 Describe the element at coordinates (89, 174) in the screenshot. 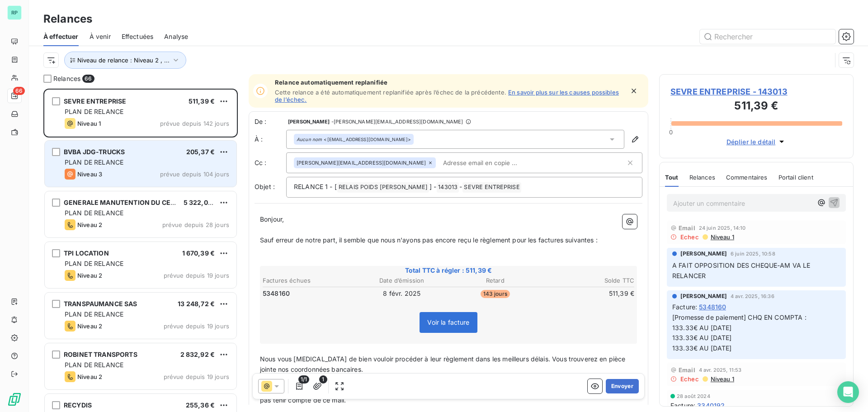

I see `span: Niveau 3` at that location.